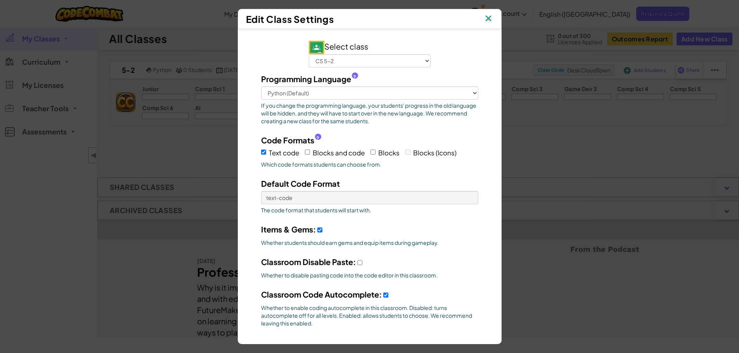 This screenshot has height=353, width=739. What do you see at coordinates (307, 152) in the screenshot?
I see `input: Blocks and code` at bounding box center [307, 152].